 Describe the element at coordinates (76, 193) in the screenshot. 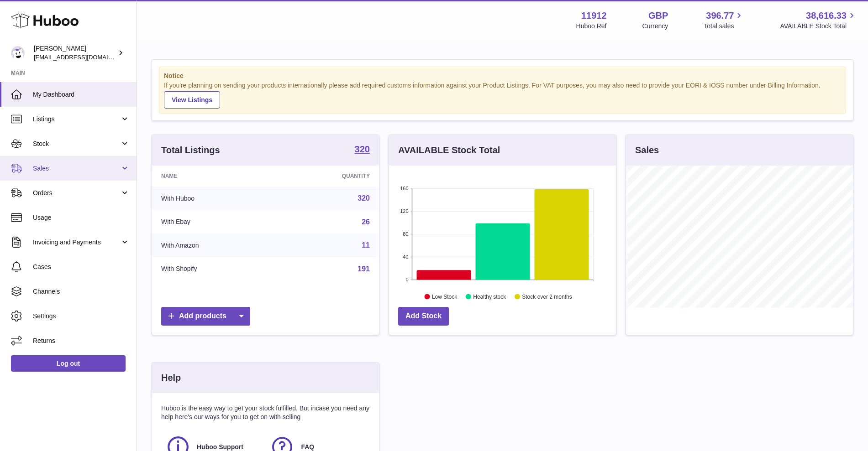

I see `span: Orders` at that location.